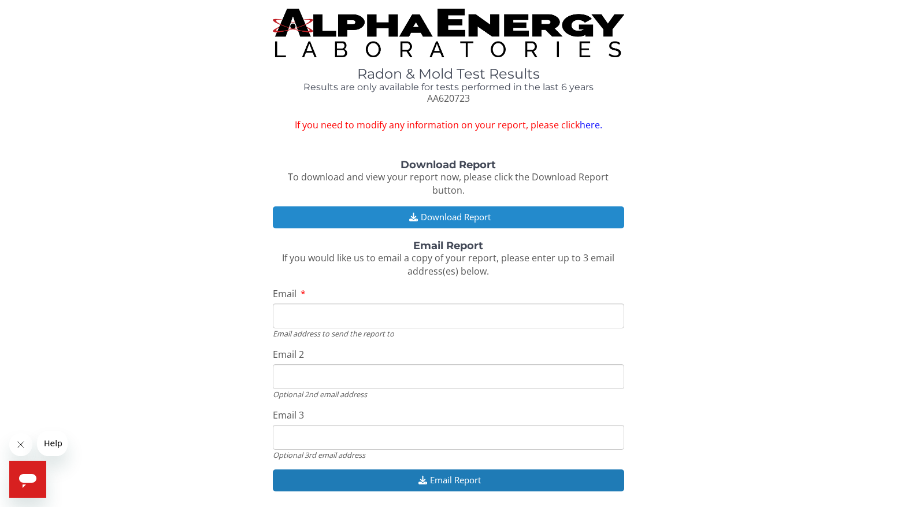 The height and width of the screenshot is (507, 897). I want to click on span: If you would like us to email a copy of your report, please enter up to 3 email address(es) below., so click(448, 264).